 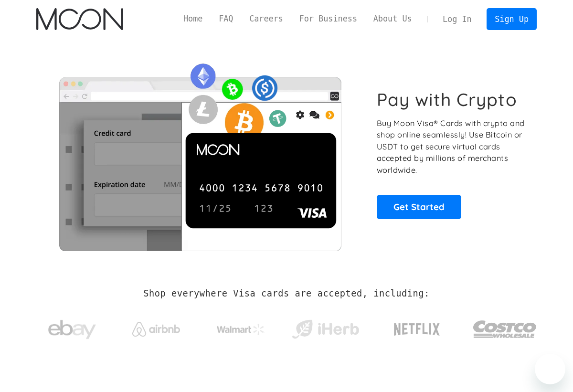 What do you see at coordinates (200, 154) in the screenshot?
I see `img: Moon Cards let you spend your crypto anywhere Visa is accepted.` at bounding box center [200, 154].